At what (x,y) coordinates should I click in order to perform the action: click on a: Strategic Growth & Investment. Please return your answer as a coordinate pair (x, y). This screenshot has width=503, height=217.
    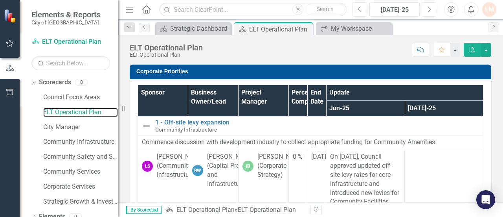
    Looking at the image, I should click on (81, 201).